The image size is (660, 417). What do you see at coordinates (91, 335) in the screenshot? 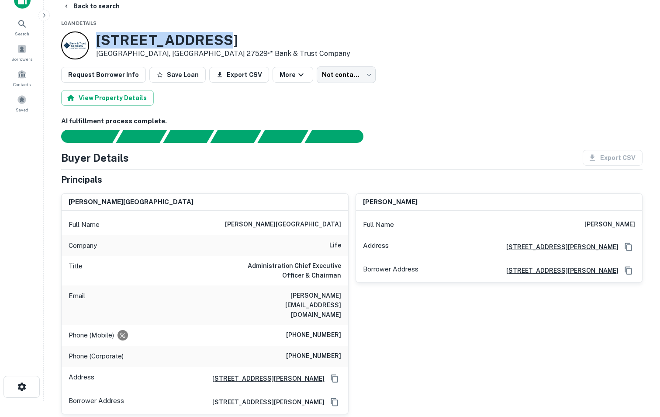
I see `p: Phone (Mobile)` at bounding box center [91, 335].